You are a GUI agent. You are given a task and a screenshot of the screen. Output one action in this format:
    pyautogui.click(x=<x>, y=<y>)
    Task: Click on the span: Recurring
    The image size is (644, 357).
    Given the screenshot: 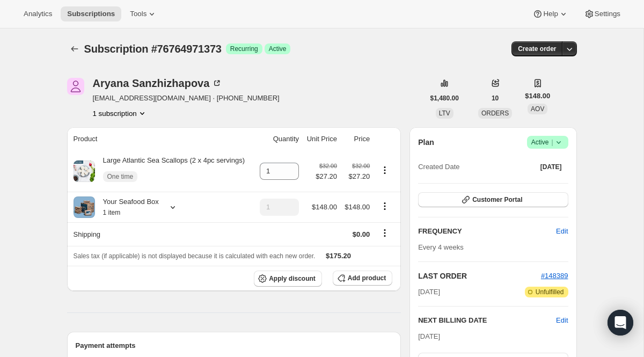 What is the action you would take?
    pyautogui.click(x=244, y=49)
    